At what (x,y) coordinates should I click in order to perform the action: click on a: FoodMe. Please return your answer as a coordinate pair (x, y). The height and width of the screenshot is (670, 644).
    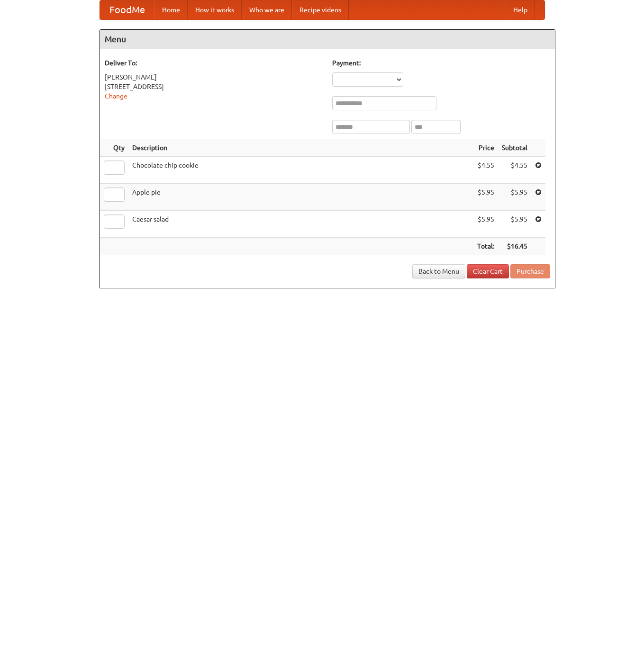
    Looking at the image, I should click on (127, 10).